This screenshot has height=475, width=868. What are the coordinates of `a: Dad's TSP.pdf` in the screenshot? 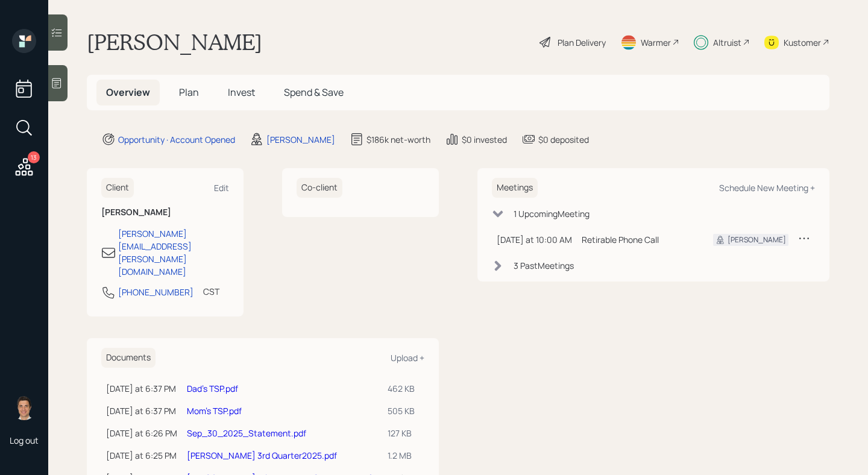 It's located at (212, 388).